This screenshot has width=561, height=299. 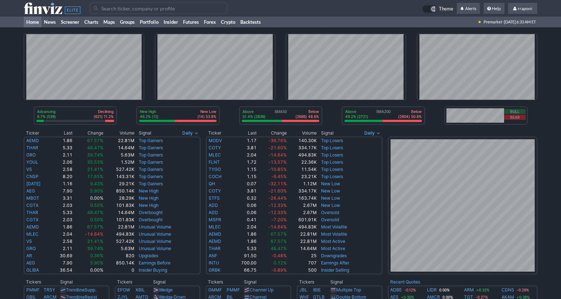 I want to click on th: Volume, so click(x=119, y=133).